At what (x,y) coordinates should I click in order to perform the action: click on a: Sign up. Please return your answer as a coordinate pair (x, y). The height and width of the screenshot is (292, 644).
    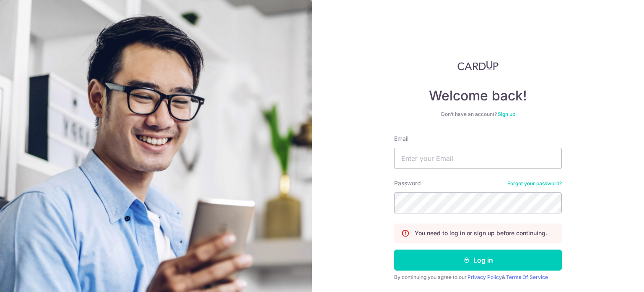
    Looking at the image, I should click on (507, 114).